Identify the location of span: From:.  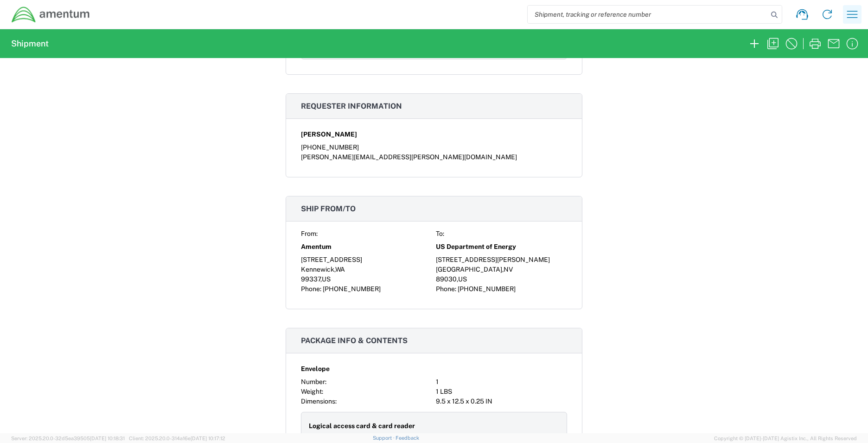
(310, 233).